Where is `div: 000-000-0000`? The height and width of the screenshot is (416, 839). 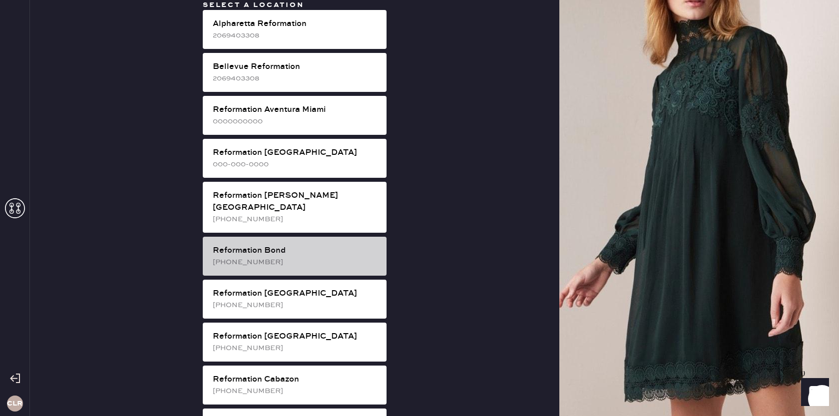
div: 000-000-0000 is located at coordinates (296, 164).